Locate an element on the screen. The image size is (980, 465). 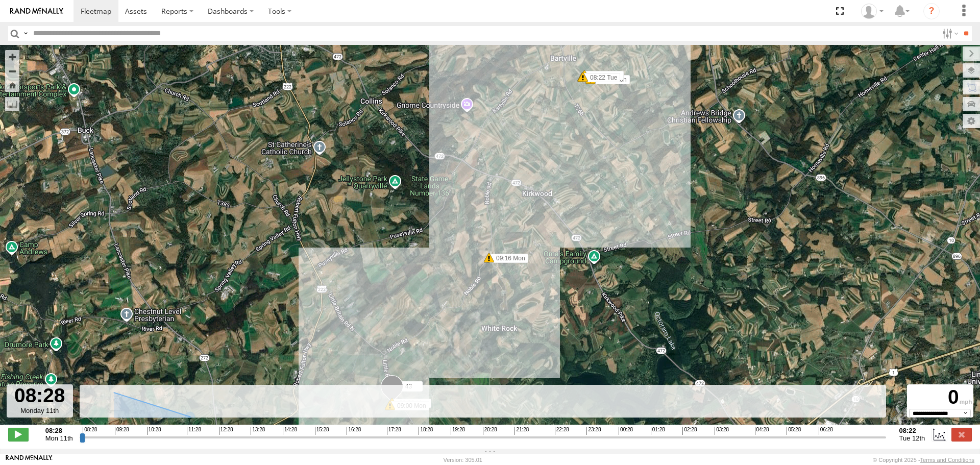
span: 06:28 is located at coordinates (826, 431).